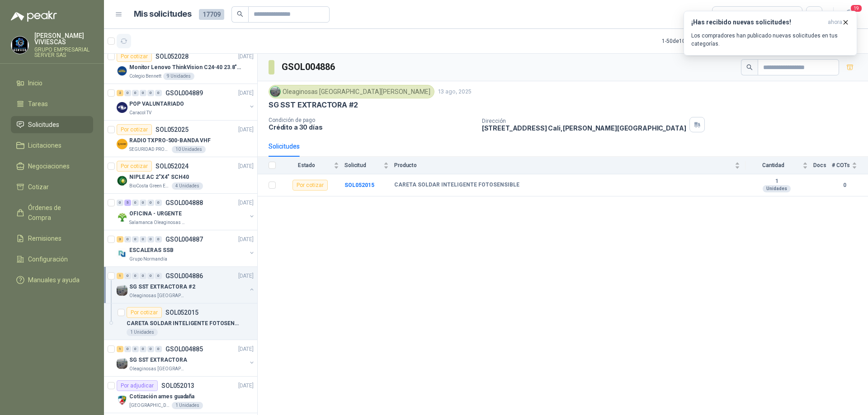 The width and height of the screenshot is (868, 415). I want to click on span: Licitaciones, so click(45, 145).